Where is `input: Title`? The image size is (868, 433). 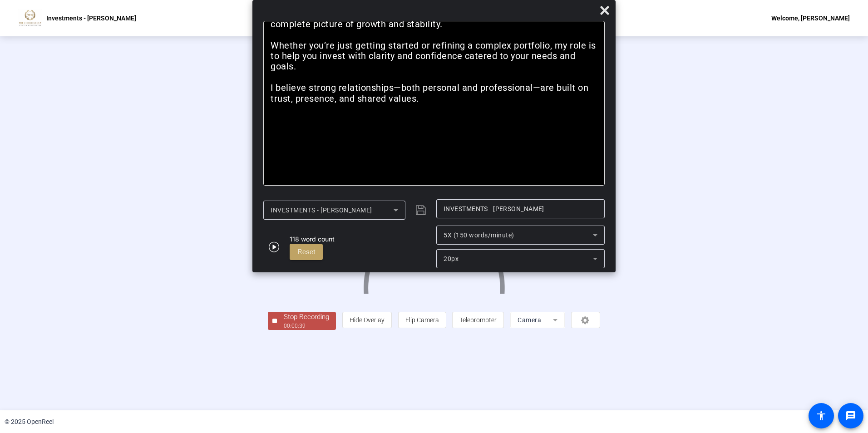
input: Title is located at coordinates (520, 209).